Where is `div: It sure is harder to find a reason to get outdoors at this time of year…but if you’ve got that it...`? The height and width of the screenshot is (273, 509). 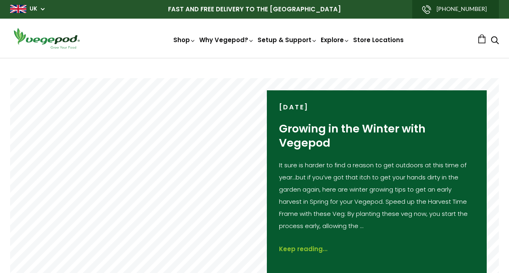 div: It sure is harder to find a reason to get outdoors at this time of year…but if you’ve got that it... is located at coordinates (377, 195).